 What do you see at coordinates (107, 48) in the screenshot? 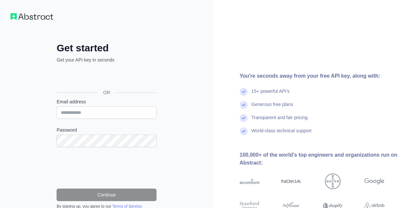
I see `h2: Get started` at bounding box center [107, 48].